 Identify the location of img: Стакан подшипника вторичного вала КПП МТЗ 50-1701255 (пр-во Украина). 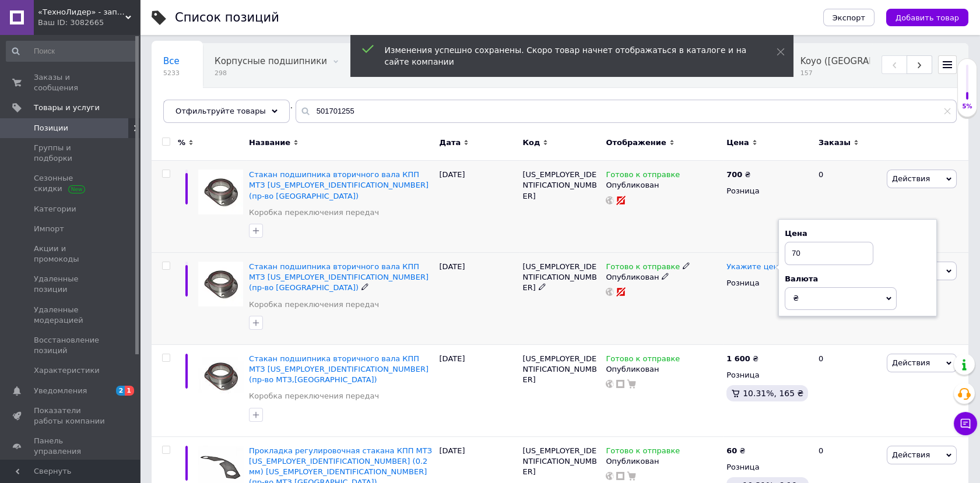
(220, 283).